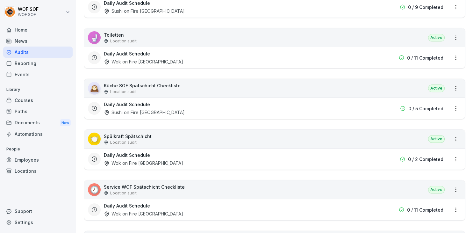 This screenshot has width=473, height=233. What do you see at coordinates (38, 100) in the screenshot?
I see `a: Courses` at bounding box center [38, 100].